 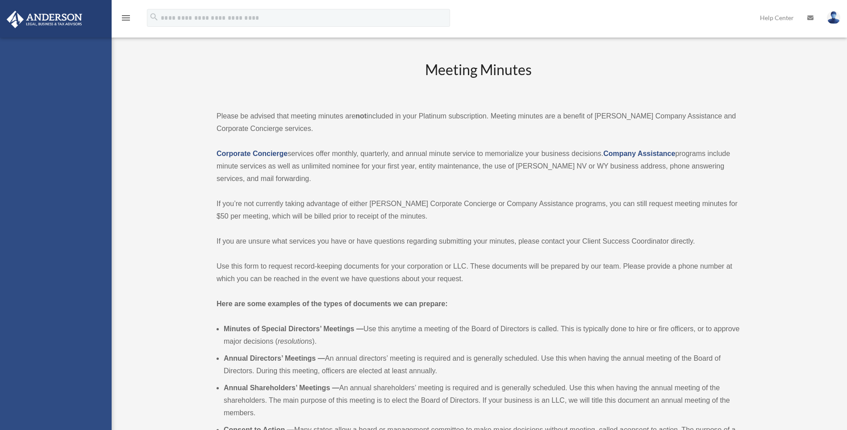 What do you see at coordinates (478, 166) in the screenshot?
I see `p: services offer monthly, quarterly, and annual minute service to memorialize your business decisio...` at bounding box center [478, 166].